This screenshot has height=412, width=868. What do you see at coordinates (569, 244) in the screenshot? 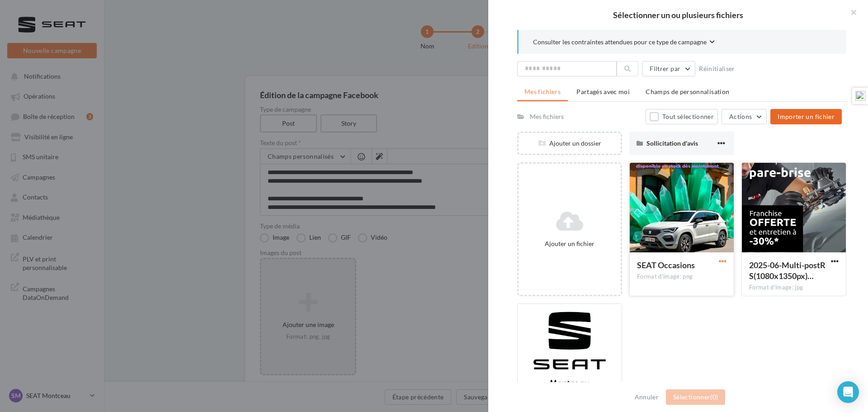
I see `div: Ajouter un fichier` at bounding box center [569, 244].